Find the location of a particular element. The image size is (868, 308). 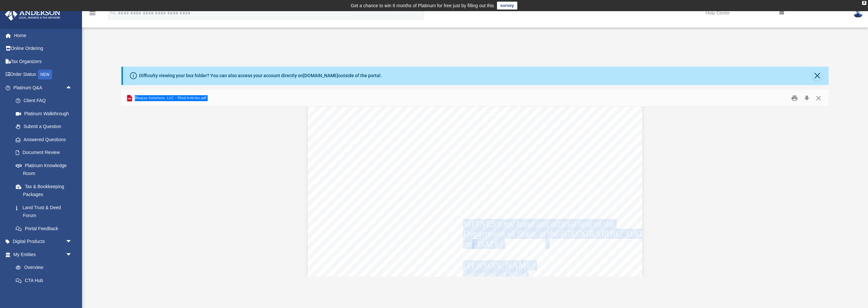

a: Tax & Bookkeeping Packages is located at coordinates (46, 190).